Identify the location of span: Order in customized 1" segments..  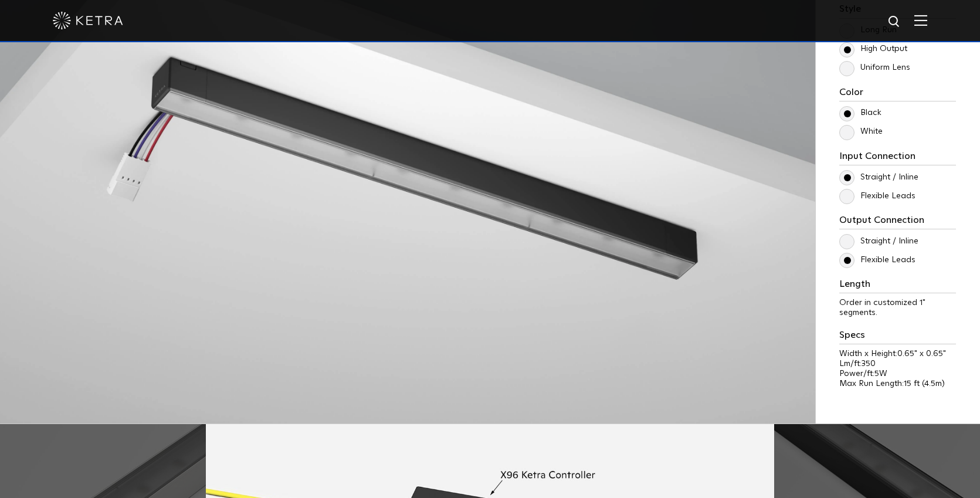
(882, 308).